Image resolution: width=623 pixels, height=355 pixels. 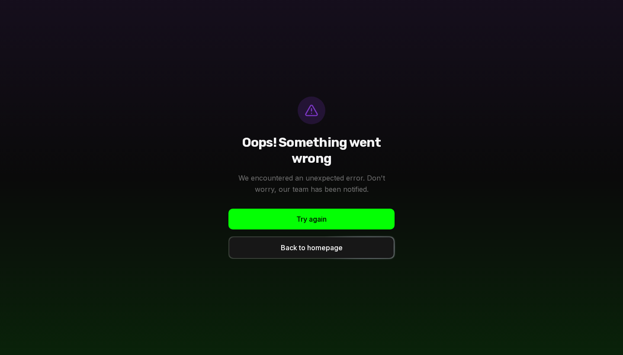 I want to click on button: Try again, so click(x=312, y=219).